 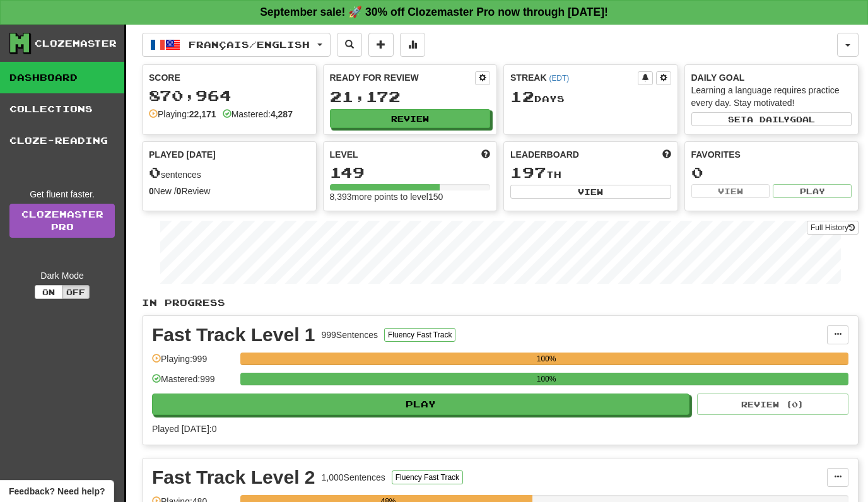 What do you see at coordinates (771, 172) in the screenshot?
I see `div: 0` at bounding box center [771, 172].